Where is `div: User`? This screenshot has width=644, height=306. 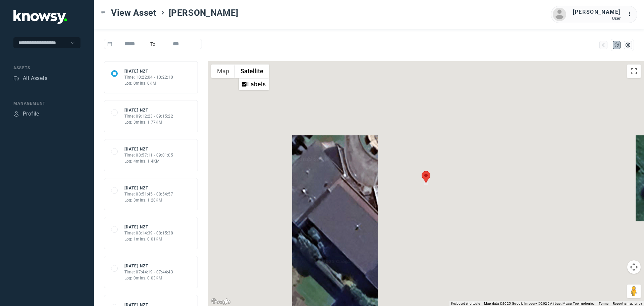 div: User is located at coordinates (596, 18).